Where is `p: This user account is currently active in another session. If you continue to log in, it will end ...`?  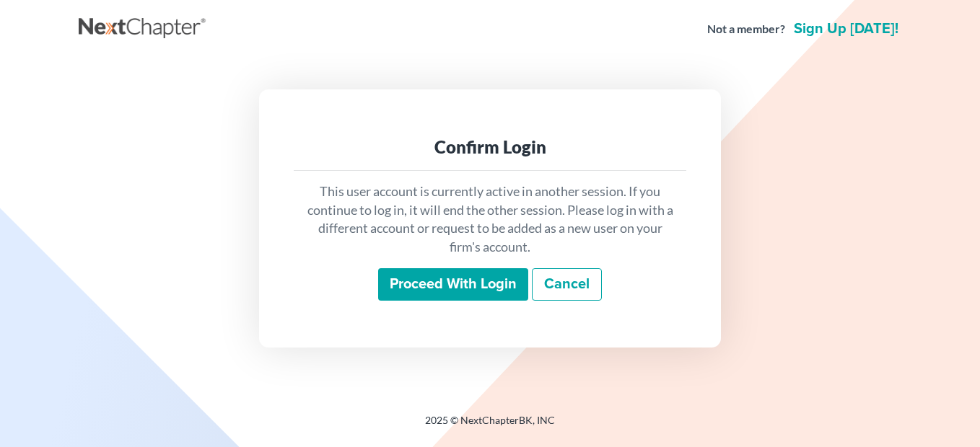
p: This user account is currently active in another session. If you continue to log in, it will end ... is located at coordinates (490, 219).